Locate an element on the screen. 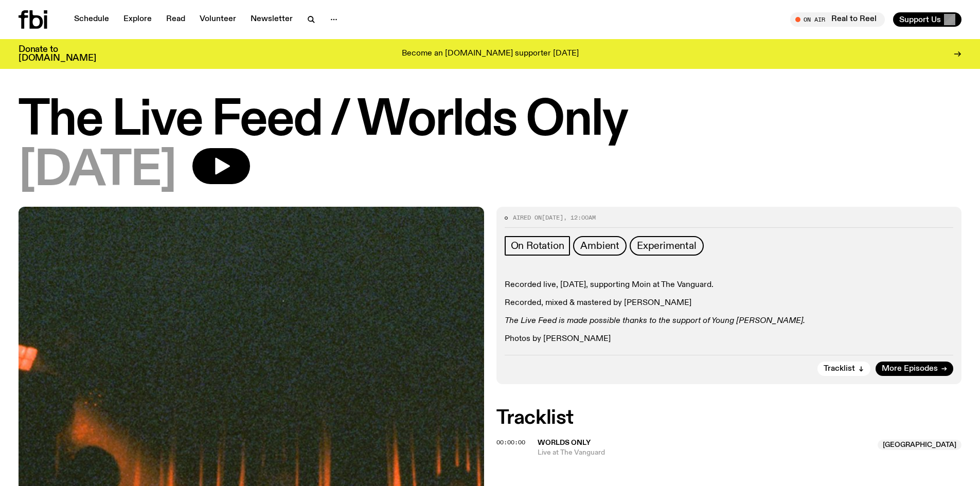 Image resolution: width=980 pixels, height=486 pixels. span: Aired on is located at coordinates (527, 217).